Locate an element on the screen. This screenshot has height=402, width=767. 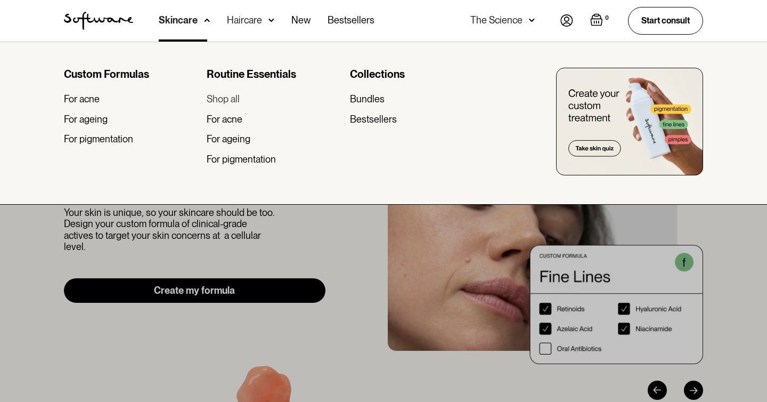
a: Open empty cart is located at coordinates (600, 21).